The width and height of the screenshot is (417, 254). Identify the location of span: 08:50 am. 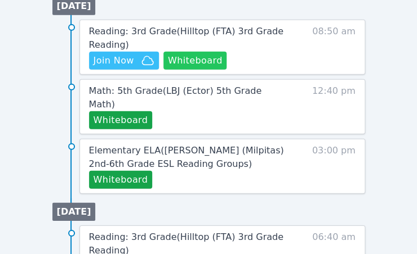
(333, 47).